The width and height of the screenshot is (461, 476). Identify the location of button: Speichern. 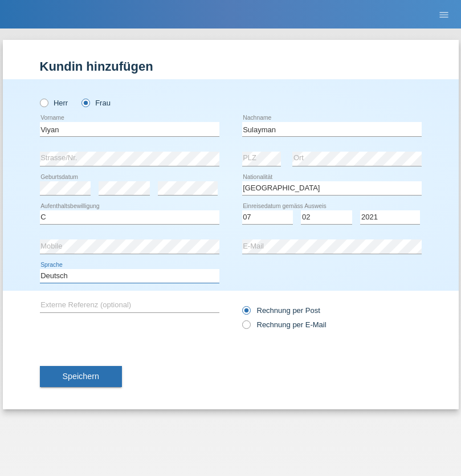
(81, 377).